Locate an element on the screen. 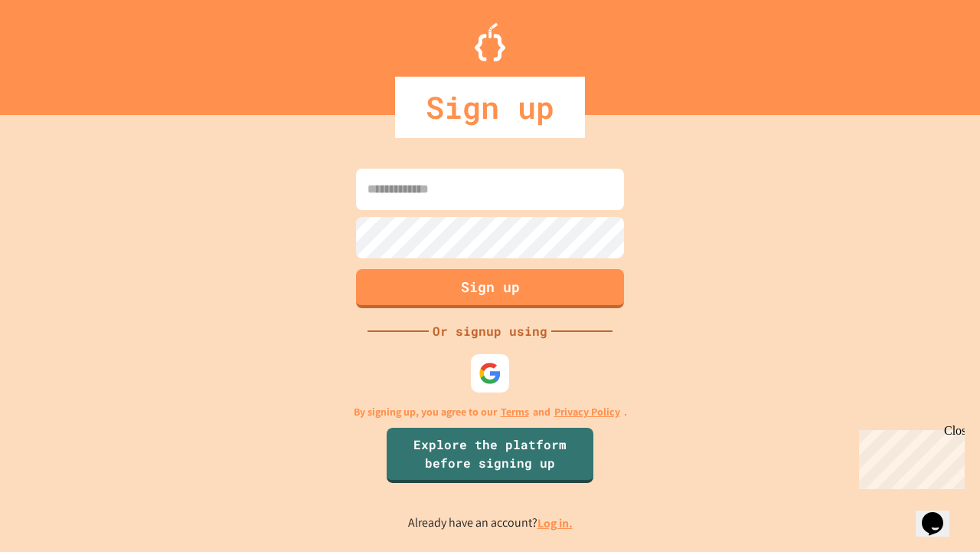 This screenshot has width=980, height=552. img: Logo.svg is located at coordinates (490, 42).